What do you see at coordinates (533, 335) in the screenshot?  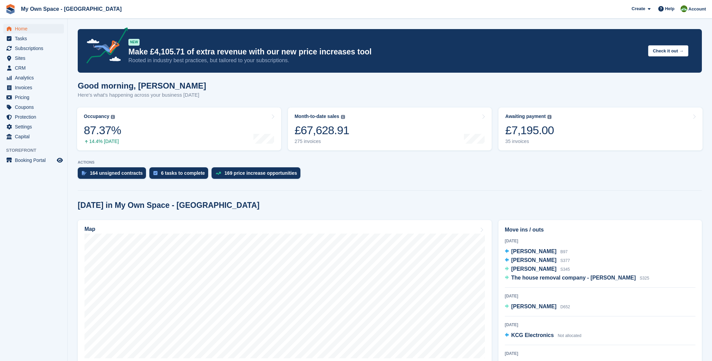 I see `span: KCG Electronics` at bounding box center [533, 335].